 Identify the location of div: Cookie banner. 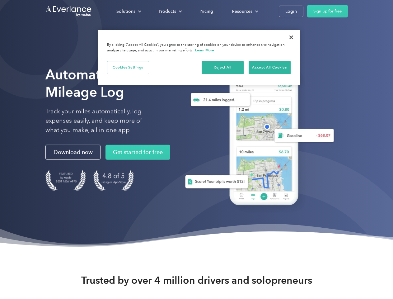
(199, 57).